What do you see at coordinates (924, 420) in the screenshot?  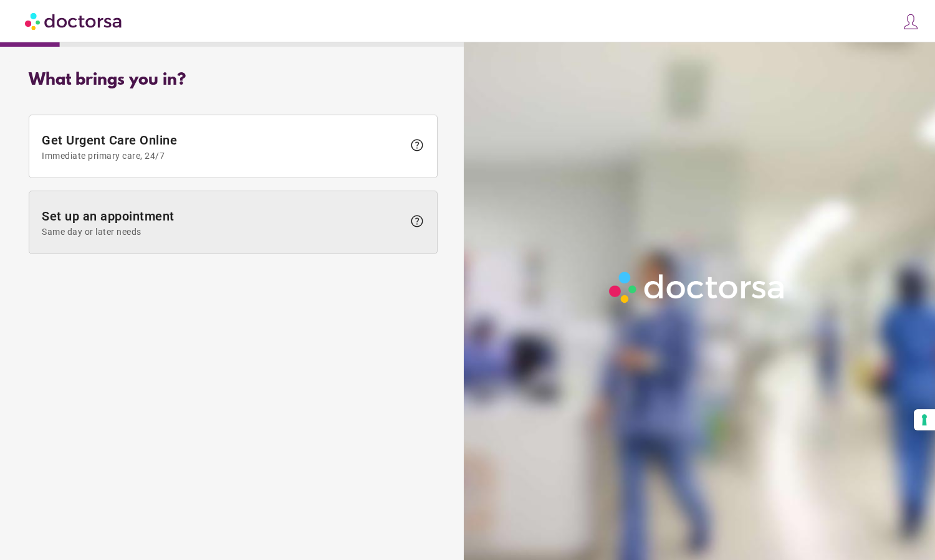 I see `button: Your consent preferences for tracking technologies` at bounding box center [924, 420].